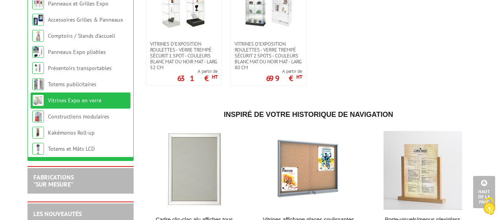 Image resolution: width=503 pixels, height=220 pixels. I want to click on button: Cookies (fenêtre modale), so click(490, 206).